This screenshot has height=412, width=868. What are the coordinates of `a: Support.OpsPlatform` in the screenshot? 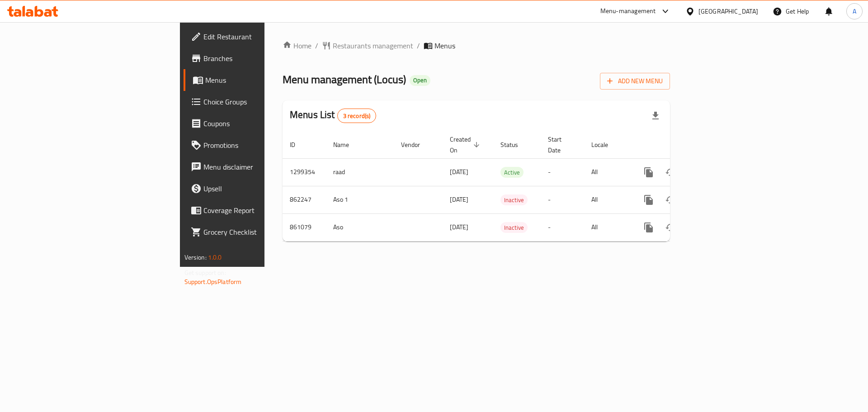 It's located at (213, 282).